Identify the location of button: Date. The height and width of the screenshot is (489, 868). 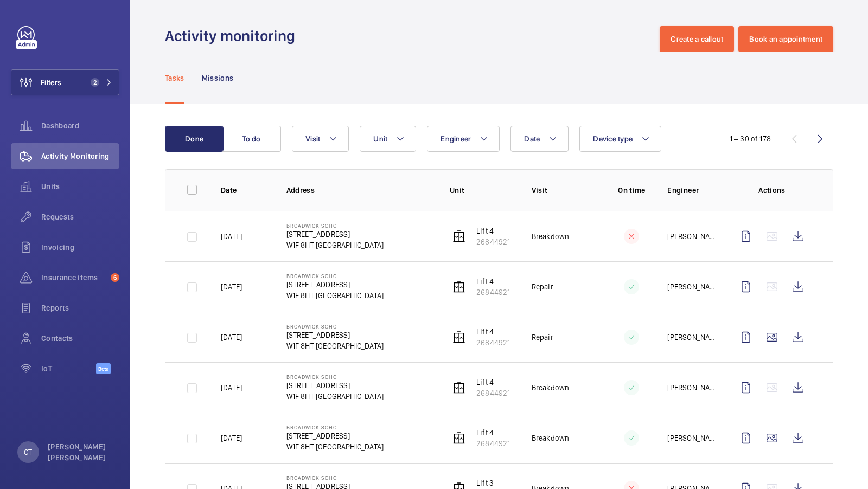
(539, 139).